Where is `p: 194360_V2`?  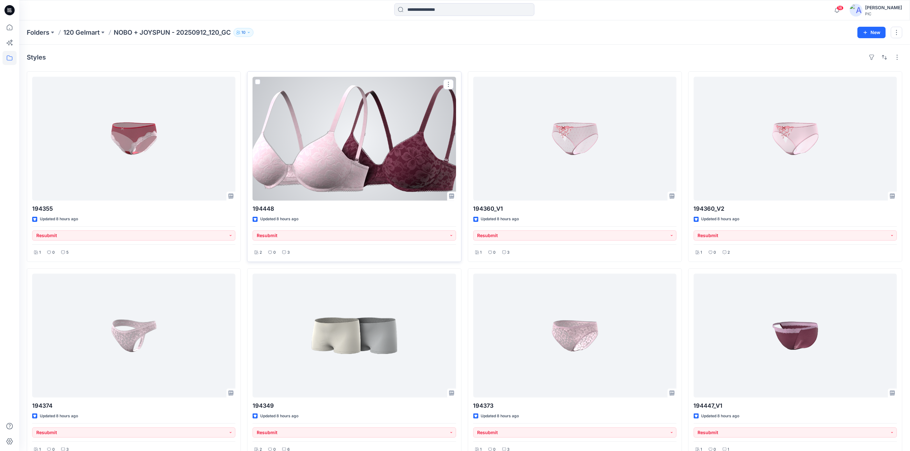
p: 194360_V2 is located at coordinates (796, 209).